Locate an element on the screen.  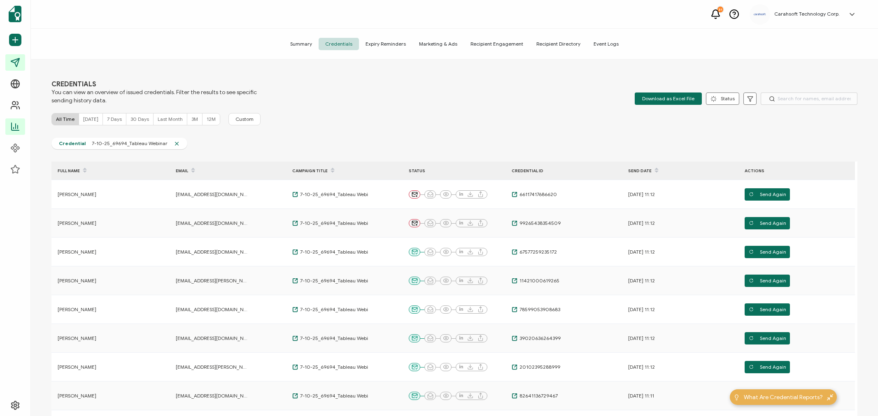
img: minimize-icon.svg is located at coordinates (830, 398).